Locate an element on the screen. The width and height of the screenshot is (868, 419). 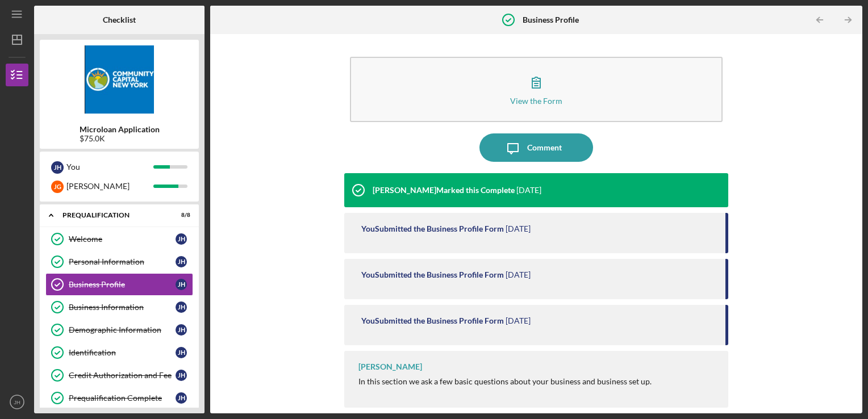
time: 2025-07-21 00:25 is located at coordinates (518, 321).